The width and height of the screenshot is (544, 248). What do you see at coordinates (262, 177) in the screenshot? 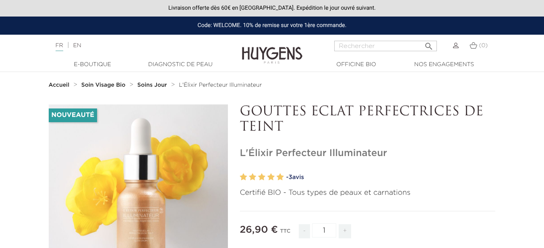
I see `label: 3` at bounding box center [262, 177].